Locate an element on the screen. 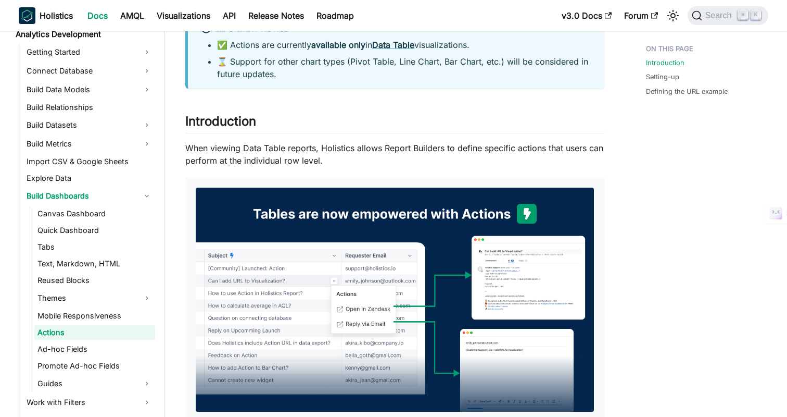 The width and height of the screenshot is (787, 417). a: Build Data Models is located at coordinates (89, 90).